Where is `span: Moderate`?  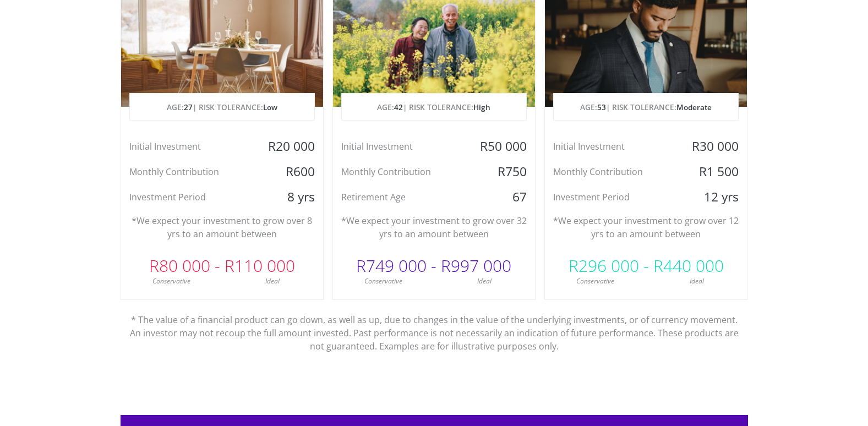 span: Moderate is located at coordinates (694, 107).